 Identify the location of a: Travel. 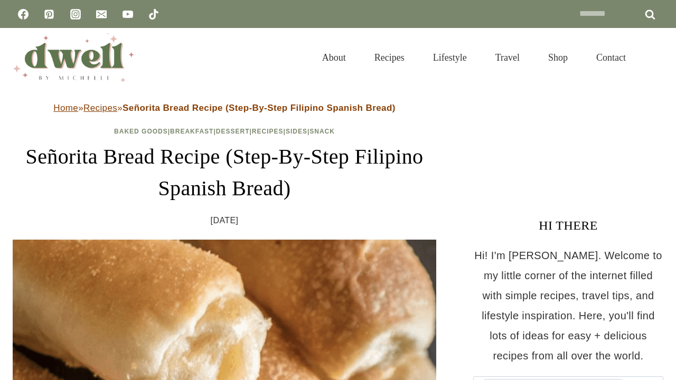
(508, 58).